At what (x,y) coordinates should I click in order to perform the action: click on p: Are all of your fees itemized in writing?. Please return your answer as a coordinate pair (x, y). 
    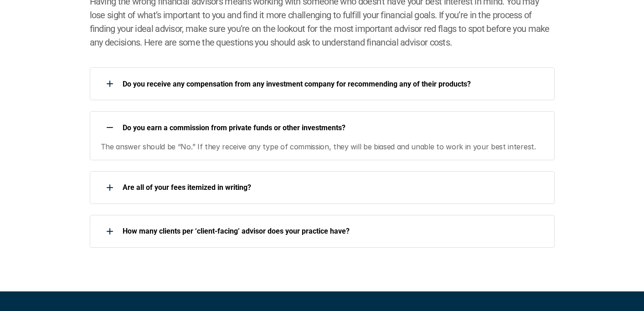
    Looking at the image, I should click on (333, 187).